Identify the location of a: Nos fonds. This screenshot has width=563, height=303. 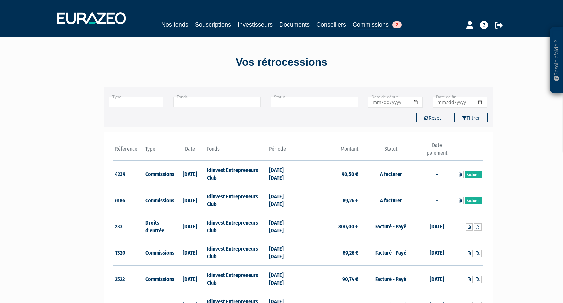
(175, 25).